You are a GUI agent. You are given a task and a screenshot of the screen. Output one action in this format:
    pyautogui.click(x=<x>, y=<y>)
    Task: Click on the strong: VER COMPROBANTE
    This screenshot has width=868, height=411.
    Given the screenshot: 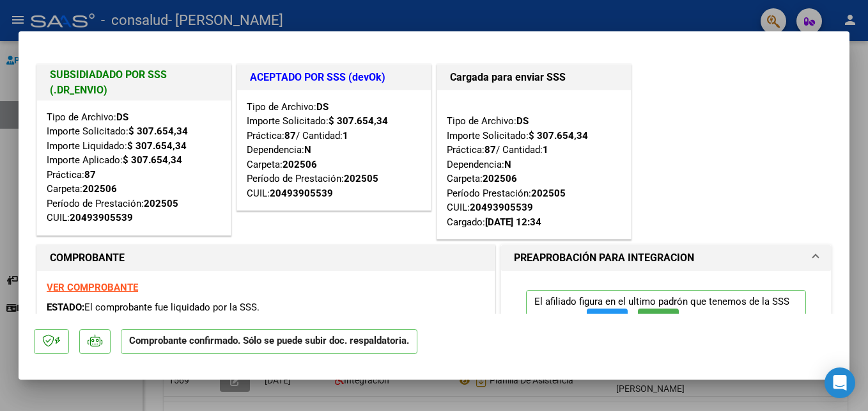 What is the action you would take?
    pyautogui.click(x=92, y=288)
    